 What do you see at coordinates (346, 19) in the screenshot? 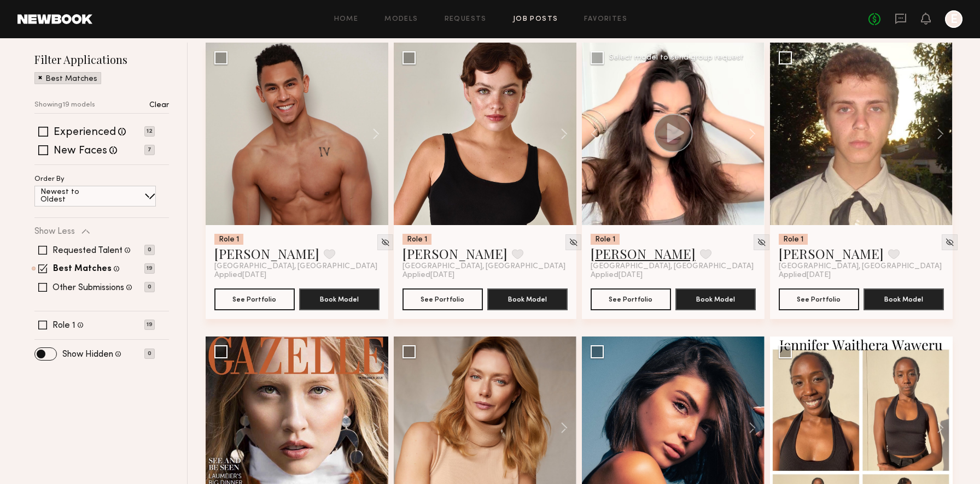
I see `a: Home` at bounding box center [346, 19].